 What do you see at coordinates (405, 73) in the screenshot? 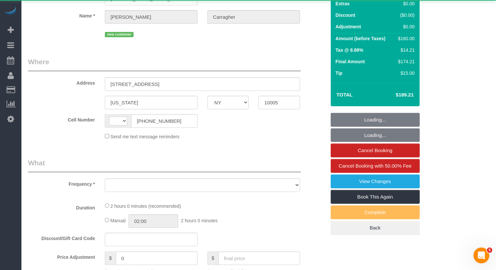
I see `div: $15.00` at bounding box center [405, 73].